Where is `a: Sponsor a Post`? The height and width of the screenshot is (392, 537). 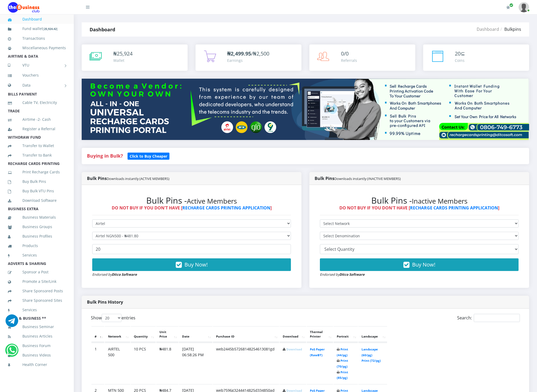 a: Sponsor a Post is located at coordinates (37, 272).